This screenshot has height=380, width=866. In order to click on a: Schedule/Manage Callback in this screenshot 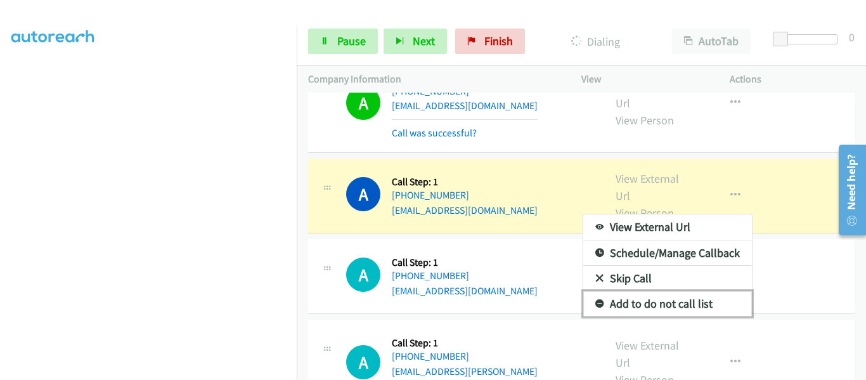, I will do `click(667, 253)`.